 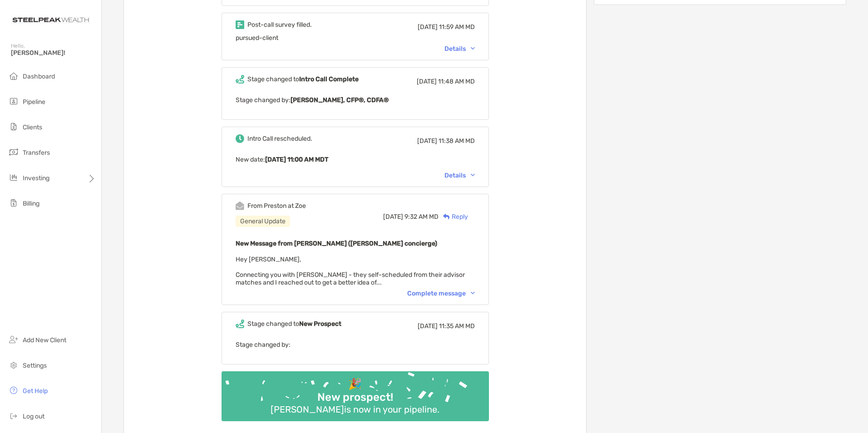 What do you see at coordinates (14, 365) in the screenshot?
I see `img: settings icon` at bounding box center [14, 365].